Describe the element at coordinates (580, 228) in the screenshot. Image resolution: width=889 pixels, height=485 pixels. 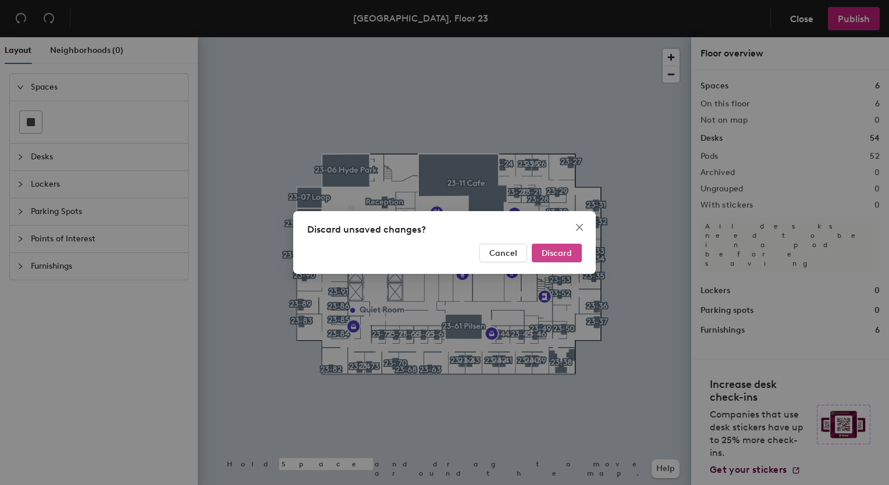
I see `button: Close` at that location.